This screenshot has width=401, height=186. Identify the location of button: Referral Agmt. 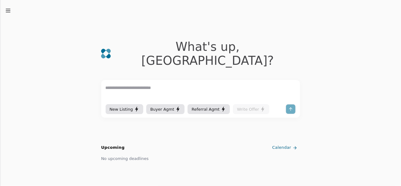
(209, 109).